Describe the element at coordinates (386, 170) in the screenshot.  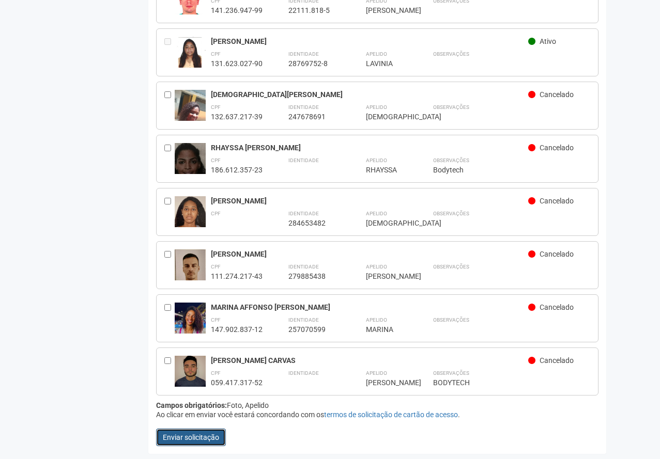
I see `div: RHAYSSA` at that location.